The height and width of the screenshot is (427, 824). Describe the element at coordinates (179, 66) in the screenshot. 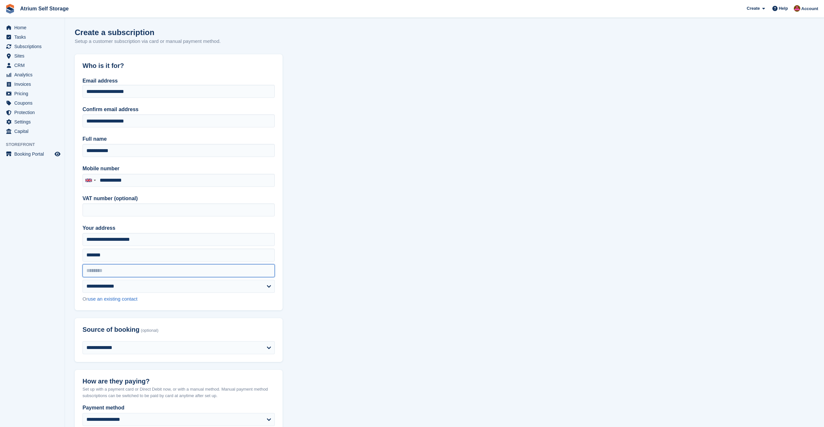

I see `h2: Who is it for?` at that location.